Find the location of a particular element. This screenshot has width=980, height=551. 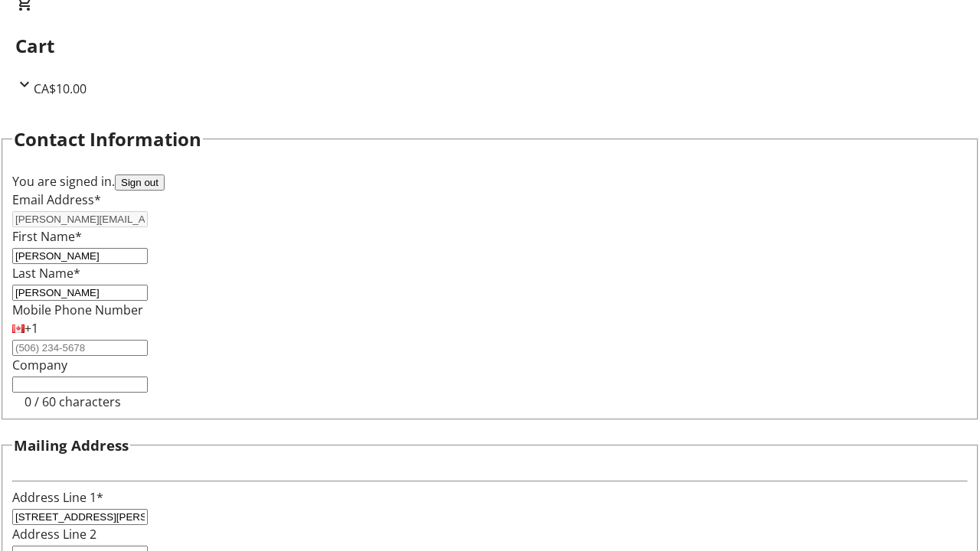

input: (506) 234-5678 is located at coordinates (80, 347).